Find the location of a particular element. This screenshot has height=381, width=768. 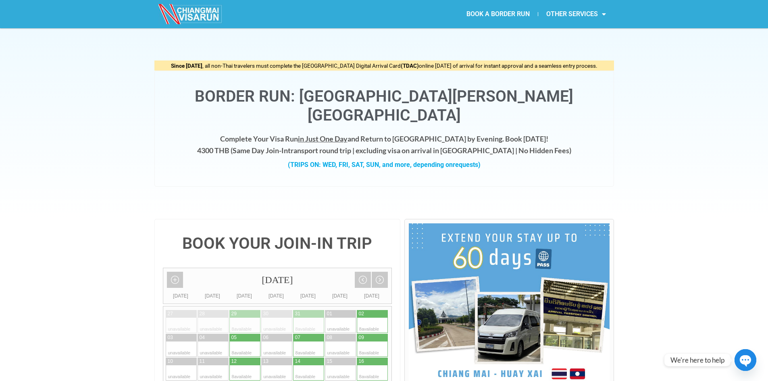

div: 30 is located at coordinates (266, 314).